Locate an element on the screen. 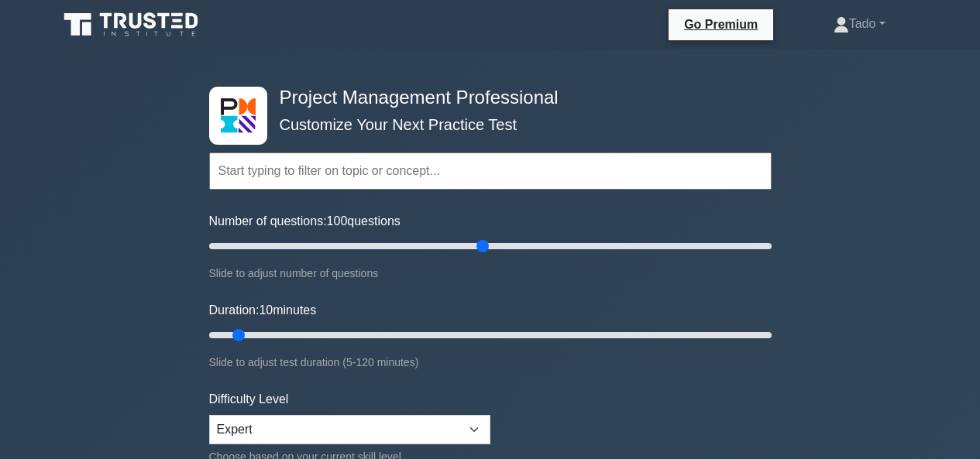  h4: Project Management Professional is located at coordinates (484, 98).